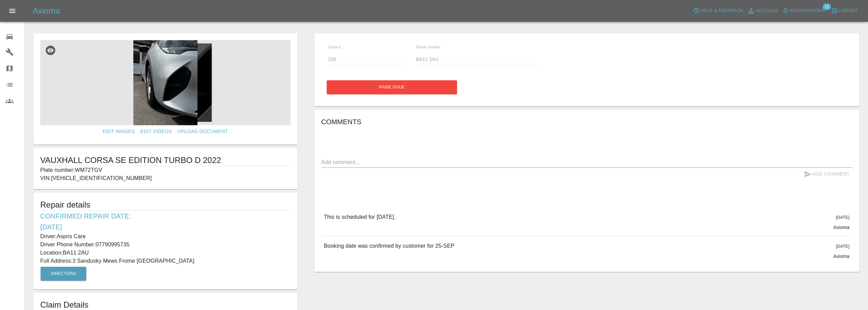  I want to click on button: Help & Feedback, so click(717, 10).